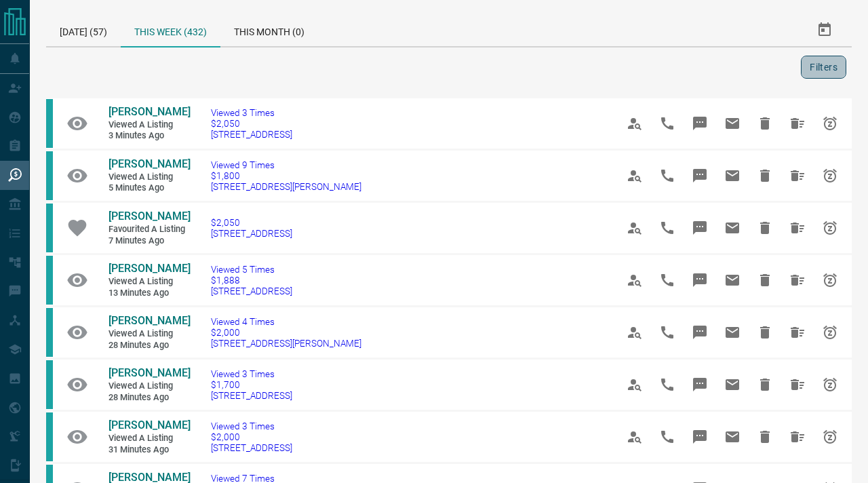  I want to click on span: $1,888, so click(252, 280).